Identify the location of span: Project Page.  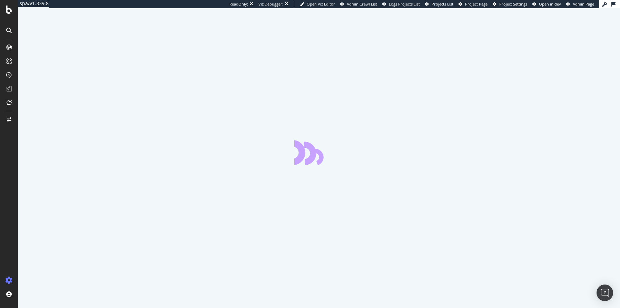
(476, 4).